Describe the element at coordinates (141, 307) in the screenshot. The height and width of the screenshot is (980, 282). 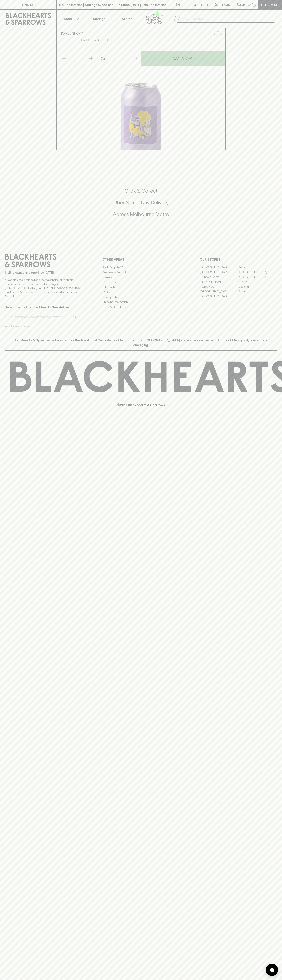
I see `a: Terms & Conditions` at that location.